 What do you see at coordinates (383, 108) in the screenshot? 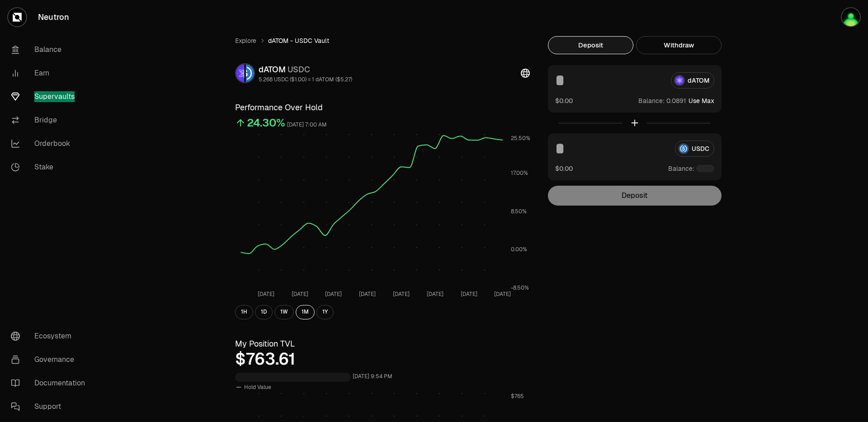
I see `h3: Performance Over Hold` at bounding box center [383, 108].